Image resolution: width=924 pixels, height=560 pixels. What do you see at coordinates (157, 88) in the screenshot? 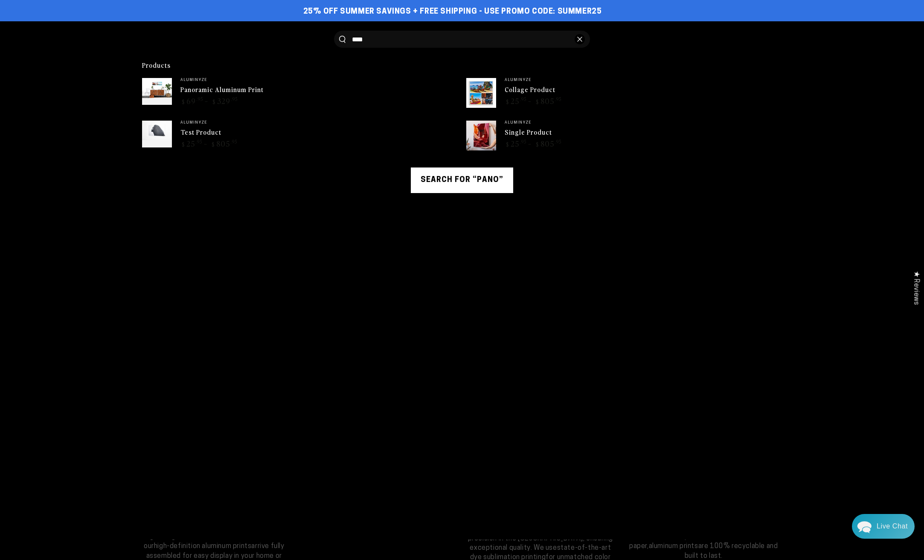
I see `img: Panoramic Aluminum Print` at bounding box center [157, 88].